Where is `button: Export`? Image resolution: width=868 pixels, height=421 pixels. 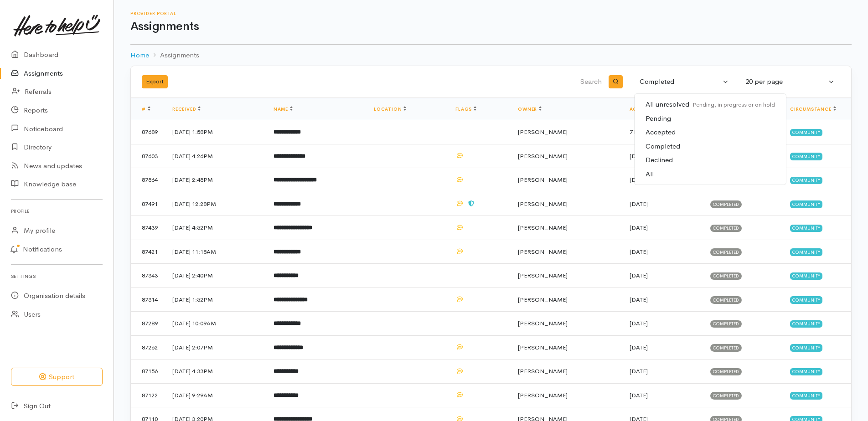 button: Export is located at coordinates (155, 81).